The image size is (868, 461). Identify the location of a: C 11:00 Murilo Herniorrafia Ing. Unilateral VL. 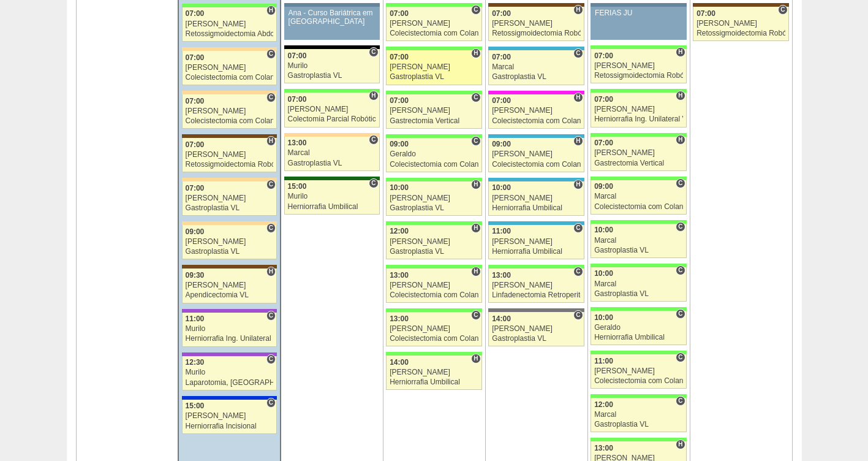
(229, 330).